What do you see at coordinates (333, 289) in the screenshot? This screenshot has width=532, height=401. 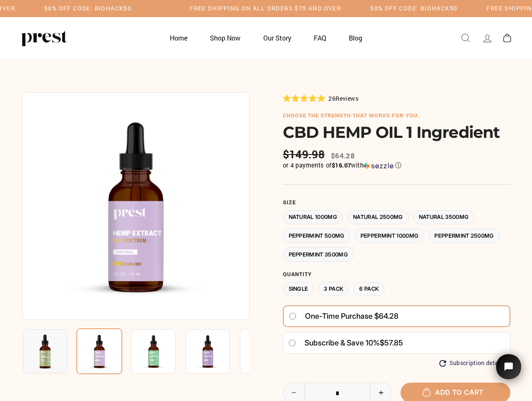 I see `label: 3 Pack` at bounding box center [333, 289].